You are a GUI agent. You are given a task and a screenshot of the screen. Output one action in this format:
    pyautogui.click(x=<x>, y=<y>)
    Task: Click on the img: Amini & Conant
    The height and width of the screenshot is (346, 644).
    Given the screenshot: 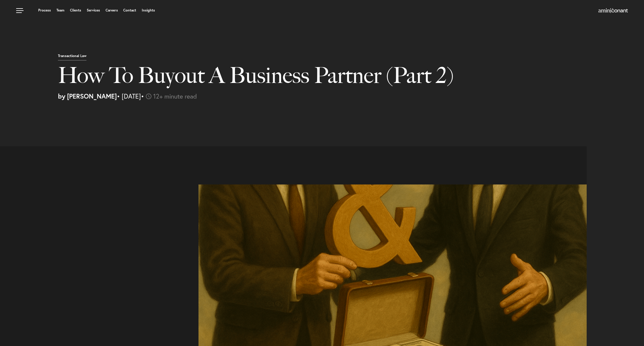 What is the action you would take?
    pyautogui.click(x=613, y=11)
    